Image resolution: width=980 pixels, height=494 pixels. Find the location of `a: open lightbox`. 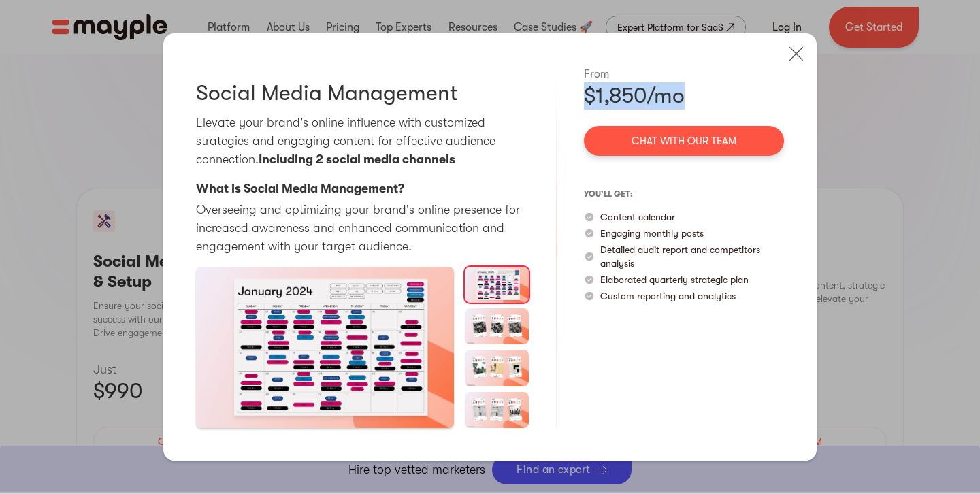

a: open lightbox is located at coordinates (325, 347).